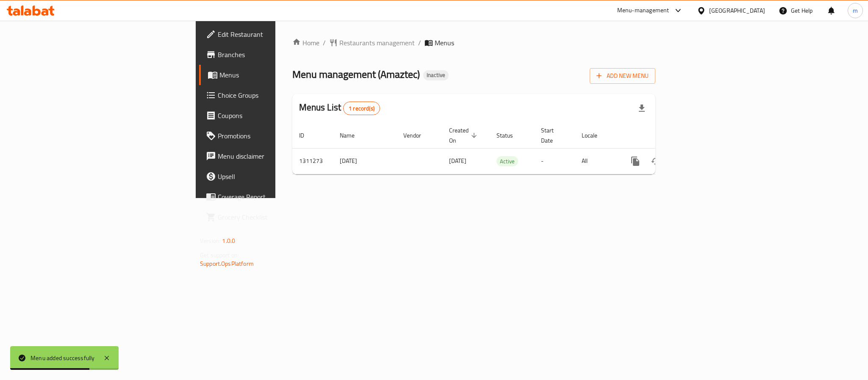  What do you see at coordinates (436, 75) in the screenshot?
I see `span: Inactive` at bounding box center [436, 75].